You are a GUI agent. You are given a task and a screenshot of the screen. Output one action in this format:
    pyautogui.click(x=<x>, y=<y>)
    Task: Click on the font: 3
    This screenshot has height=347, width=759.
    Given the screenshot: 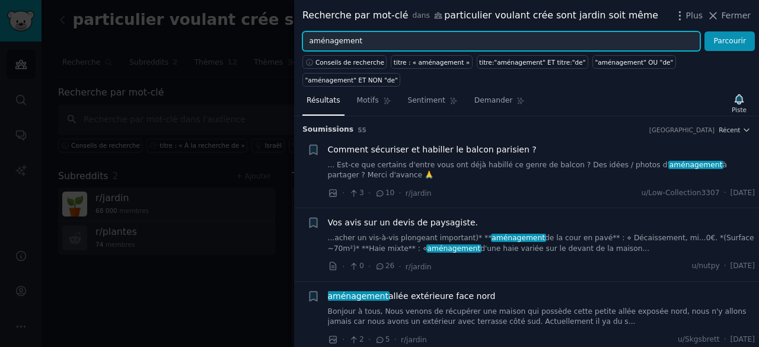 What is the action you would take?
    pyautogui.click(x=362, y=193)
    